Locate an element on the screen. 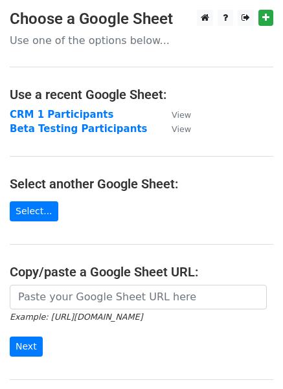  h4: Copy/paste a Google Sheet URL: is located at coordinates (141, 272).